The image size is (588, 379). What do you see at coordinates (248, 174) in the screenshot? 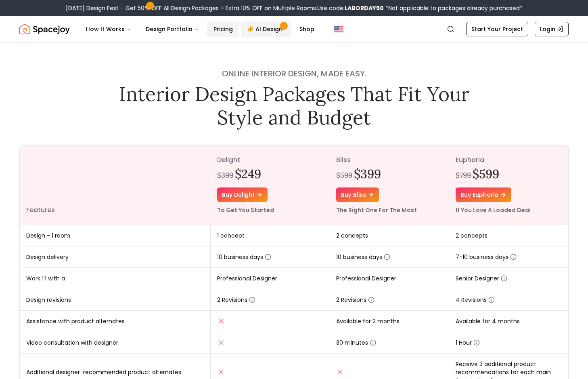
I see `h2: $249` at bounding box center [248, 174].